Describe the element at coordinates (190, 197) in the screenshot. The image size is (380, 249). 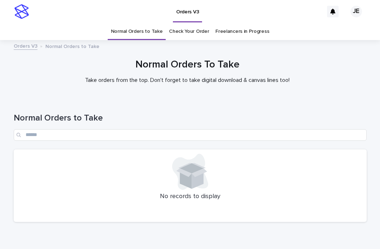
I see `p: No records to display` at that location.